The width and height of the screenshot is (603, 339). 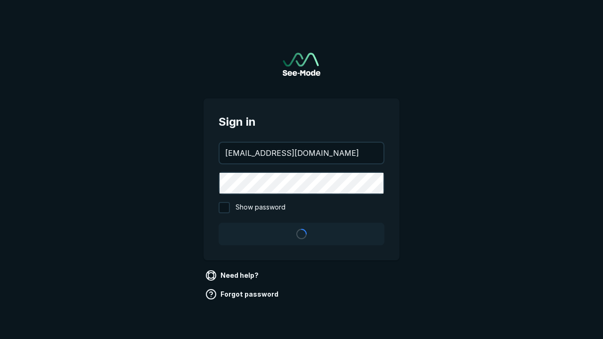 I want to click on input: your@email.com, so click(x=302, y=153).